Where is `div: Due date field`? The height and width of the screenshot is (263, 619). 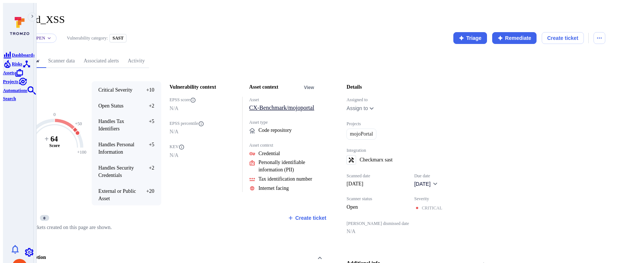 div: Due date field is located at coordinates (426, 181).